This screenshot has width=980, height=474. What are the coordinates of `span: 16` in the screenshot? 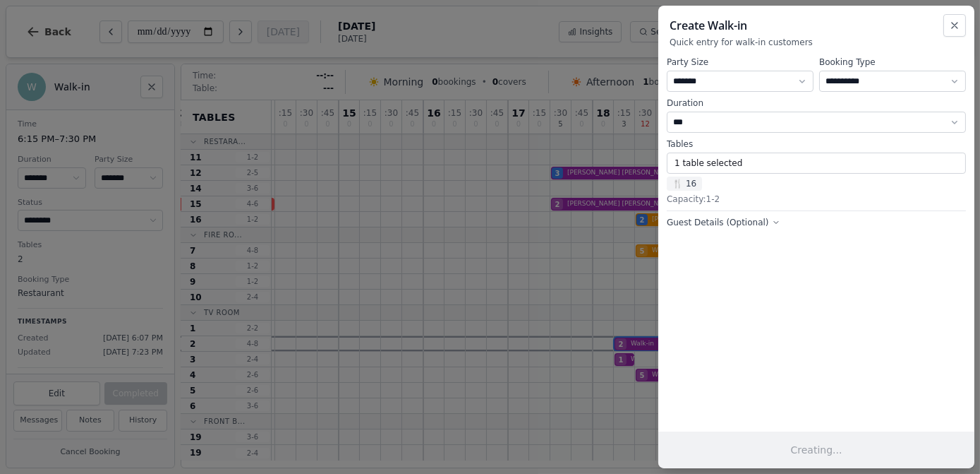 It's located at (685, 183).